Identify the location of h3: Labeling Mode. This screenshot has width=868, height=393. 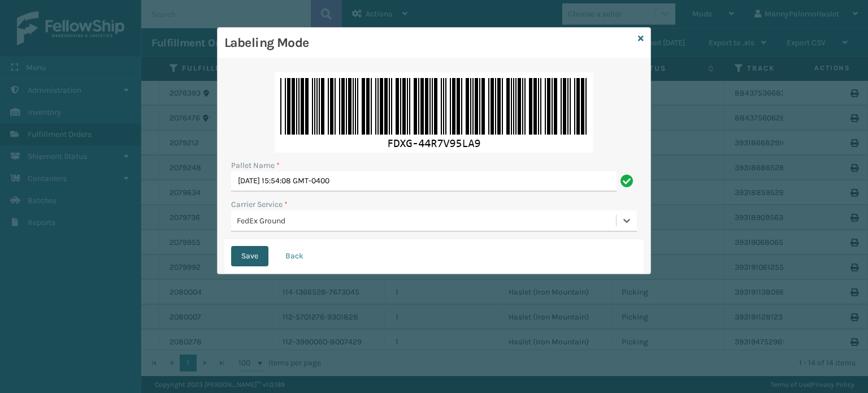
(429, 43).